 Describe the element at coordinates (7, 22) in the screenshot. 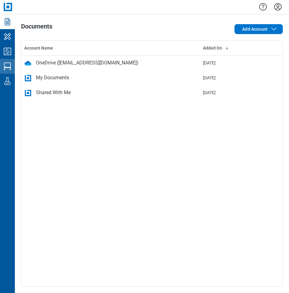

I see `svg: Documents` at that location.